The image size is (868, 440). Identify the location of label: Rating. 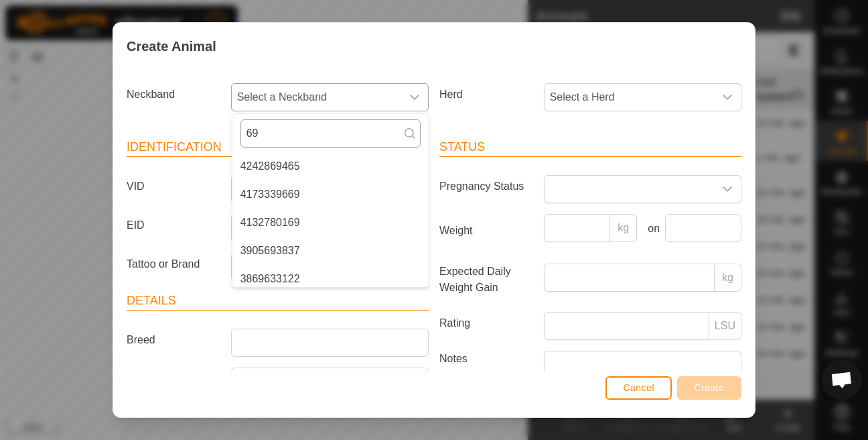
(487, 323).